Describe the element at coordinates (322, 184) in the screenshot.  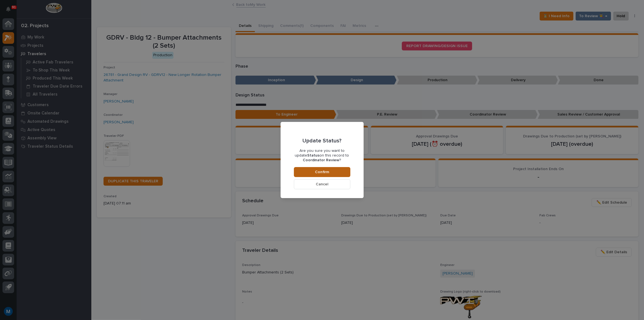
I see `span: Cancel` at that location.